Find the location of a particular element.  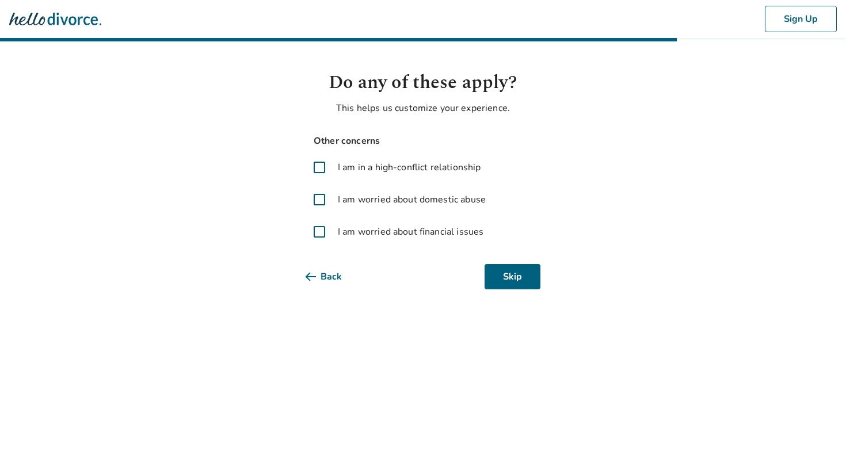

img: Hello Divorce Logo is located at coordinates (55, 19).